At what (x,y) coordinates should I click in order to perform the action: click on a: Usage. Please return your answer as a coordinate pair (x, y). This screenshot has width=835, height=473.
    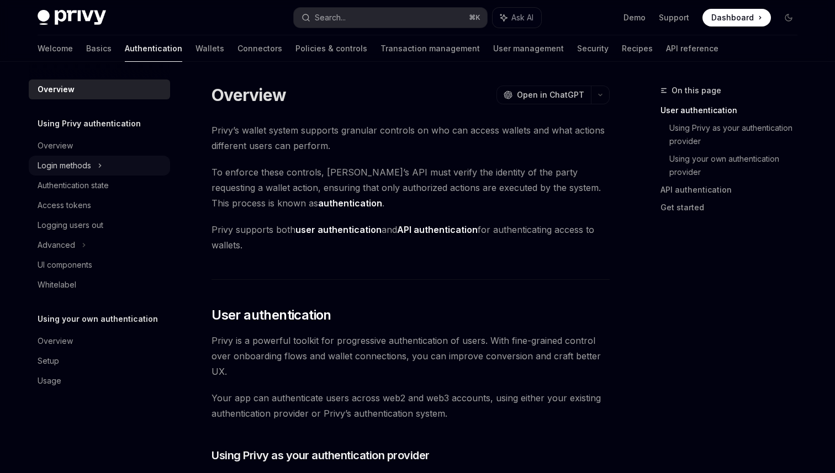
    Looking at the image, I should click on (99, 381).